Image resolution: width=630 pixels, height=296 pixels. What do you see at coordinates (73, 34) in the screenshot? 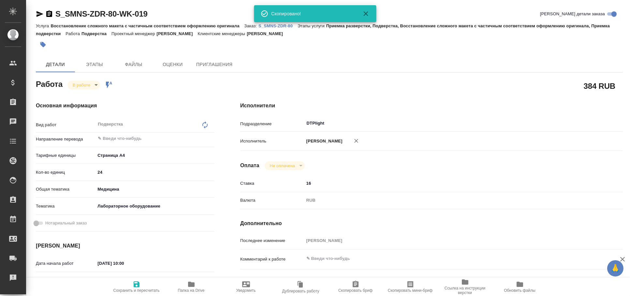
I see `p: Работа` at bounding box center [73, 34].